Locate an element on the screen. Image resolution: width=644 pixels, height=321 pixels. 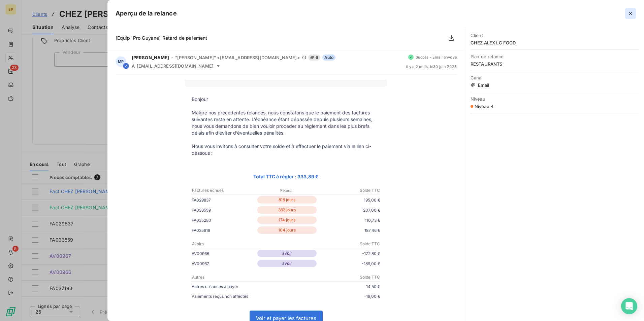
p: FA035280 is located at coordinates (224, 220).